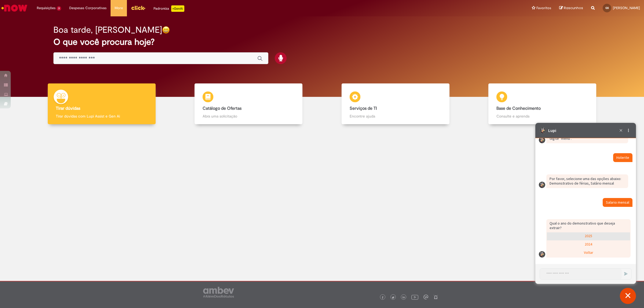 This screenshot has height=308, width=644. Describe the element at coordinates (249, 104) in the screenshot. I see `a: Catálogo de Ofertas Abra uma solicitação` at that location.